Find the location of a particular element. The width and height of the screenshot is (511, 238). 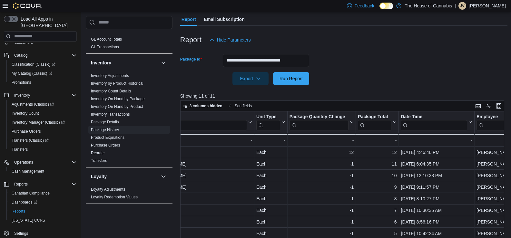

div: Transaction Details is located at coordinates (187, 117).